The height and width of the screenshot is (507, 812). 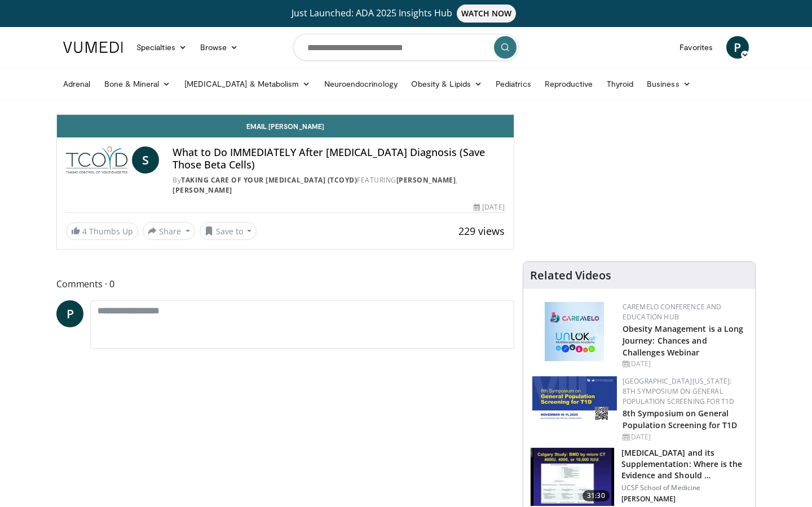 What do you see at coordinates (487, 14) in the screenshot?
I see `span: WATCH NOW` at bounding box center [487, 14].